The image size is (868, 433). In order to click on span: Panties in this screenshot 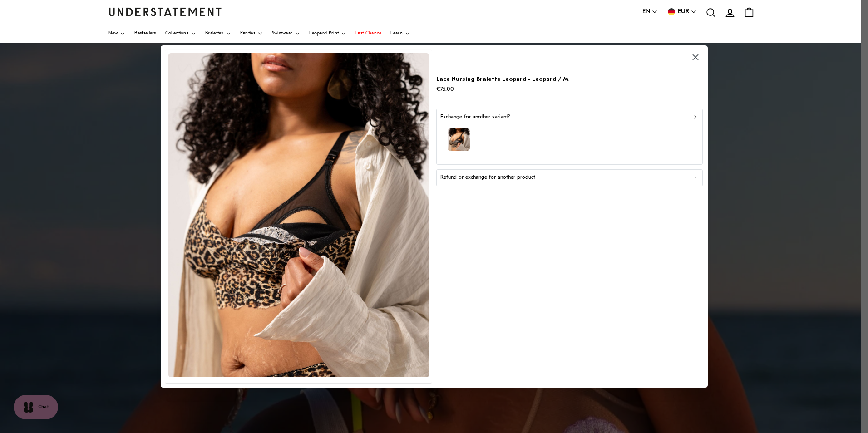, I will do `click(247, 34)`.